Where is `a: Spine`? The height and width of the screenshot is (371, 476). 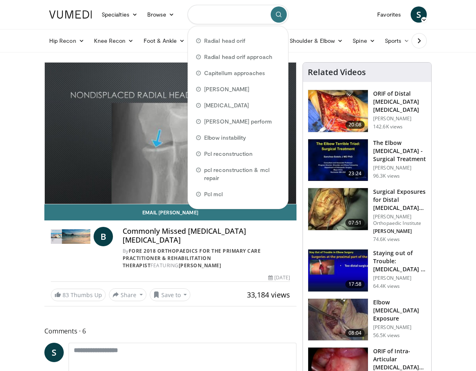 a: Spine is located at coordinates (363, 41).